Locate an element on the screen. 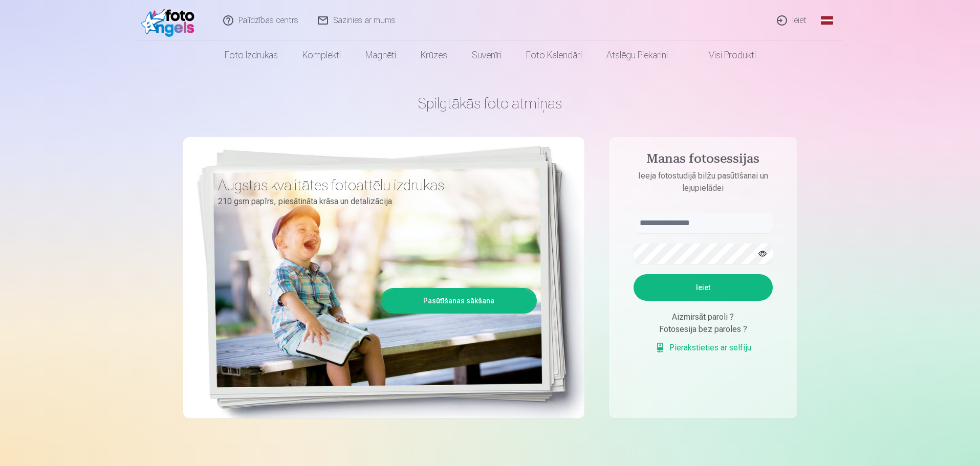 The width and height of the screenshot is (980, 466). h4: Manas fotosessijas is located at coordinates (703, 161).